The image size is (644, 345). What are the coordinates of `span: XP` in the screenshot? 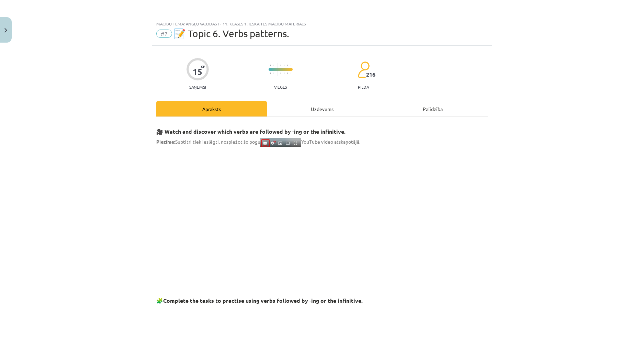 It's located at (203, 66).